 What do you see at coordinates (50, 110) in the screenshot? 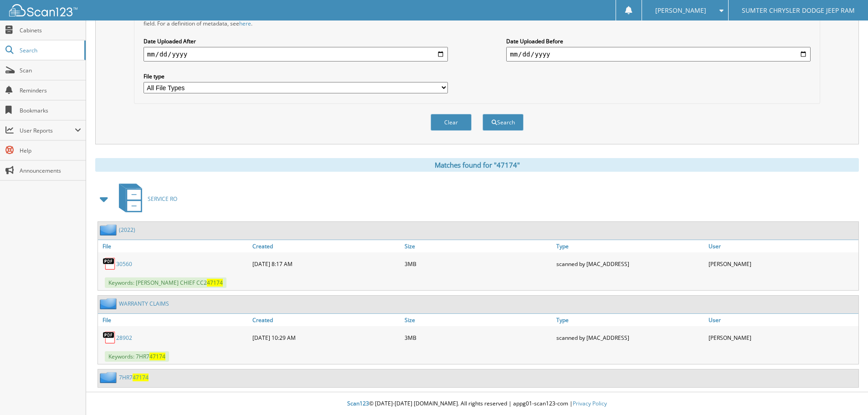
I see `span: Bookmarks` at bounding box center [50, 110].